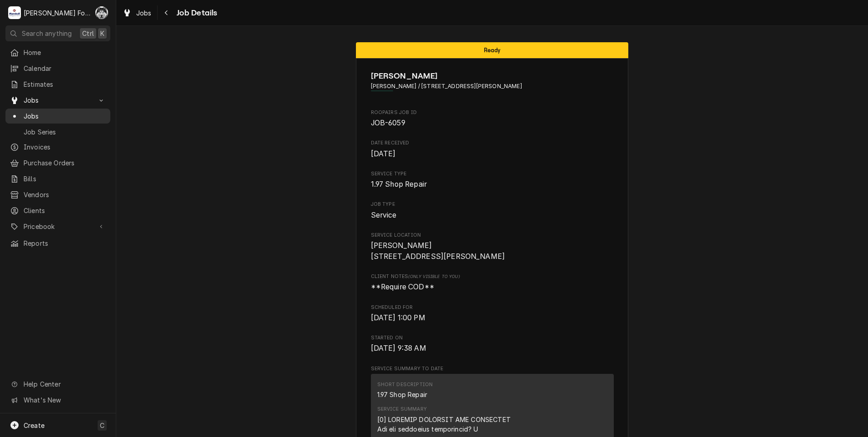  I want to click on span: Create, so click(34, 425).